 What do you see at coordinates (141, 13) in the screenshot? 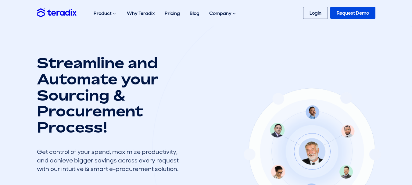
I see `a: Why Teradix` at bounding box center [141, 13].